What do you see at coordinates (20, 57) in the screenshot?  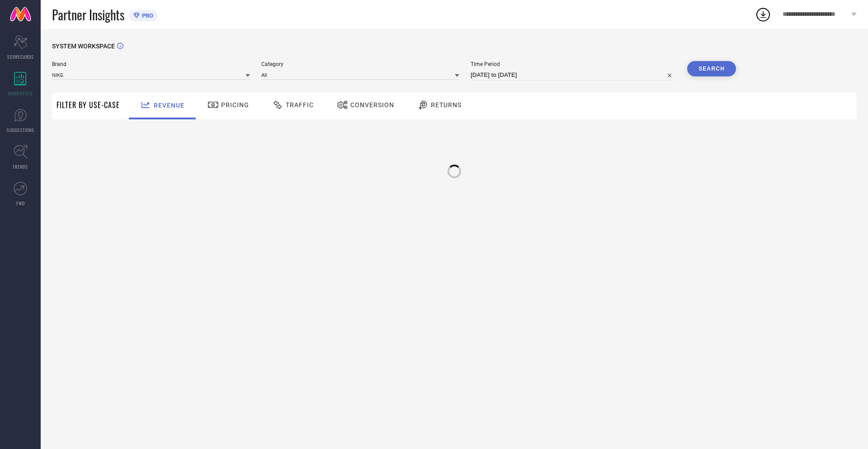 I see `span: SCORECARDS` at bounding box center [20, 57].